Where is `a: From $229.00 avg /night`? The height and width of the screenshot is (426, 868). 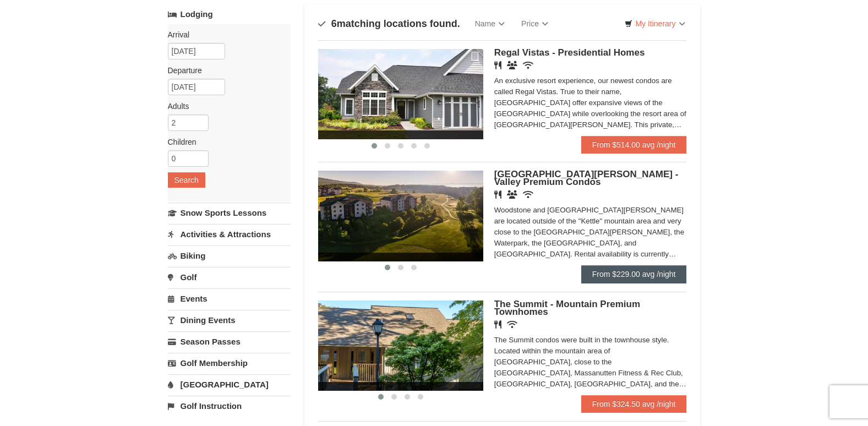
a: From $229.00 avg /night is located at coordinates (634, 274).